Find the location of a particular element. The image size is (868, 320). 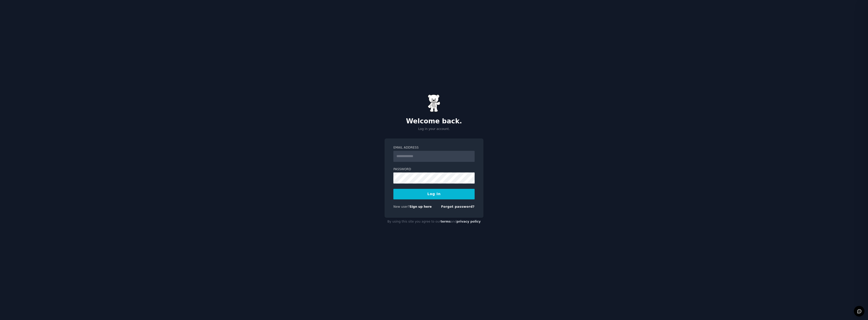

a: terms is located at coordinates (446, 222).